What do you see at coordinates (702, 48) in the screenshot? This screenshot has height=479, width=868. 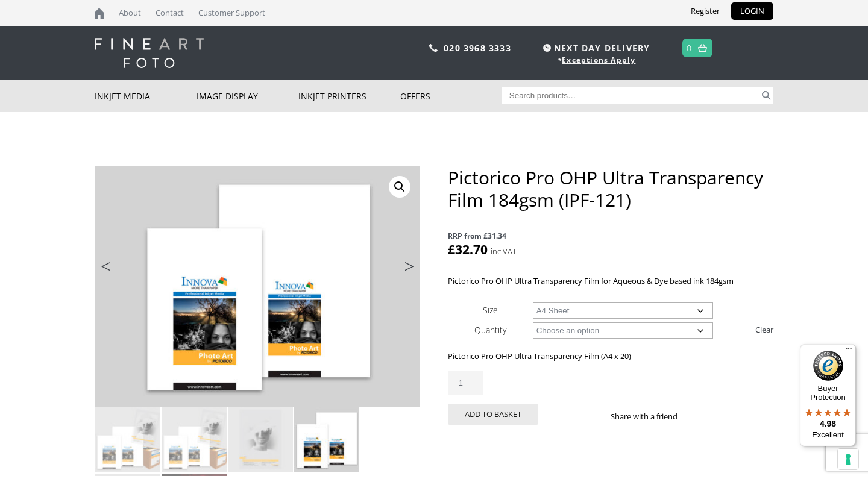 I see `img: basket.svg` at bounding box center [702, 48].